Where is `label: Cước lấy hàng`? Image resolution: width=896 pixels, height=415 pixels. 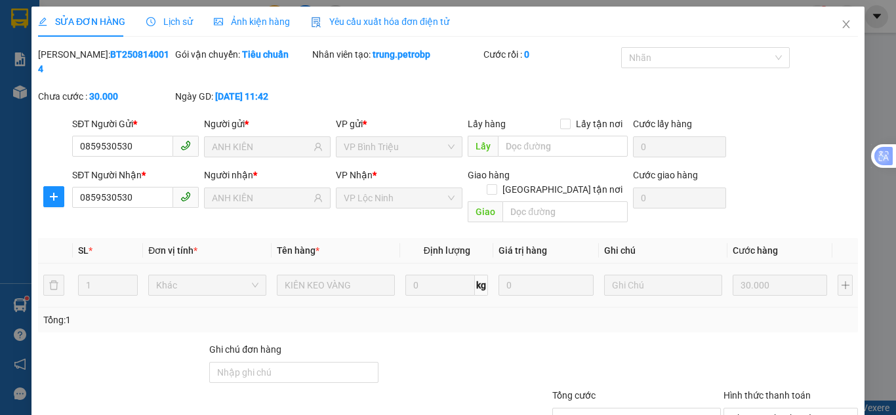
label: Cước lấy hàng is located at coordinates (662, 124).